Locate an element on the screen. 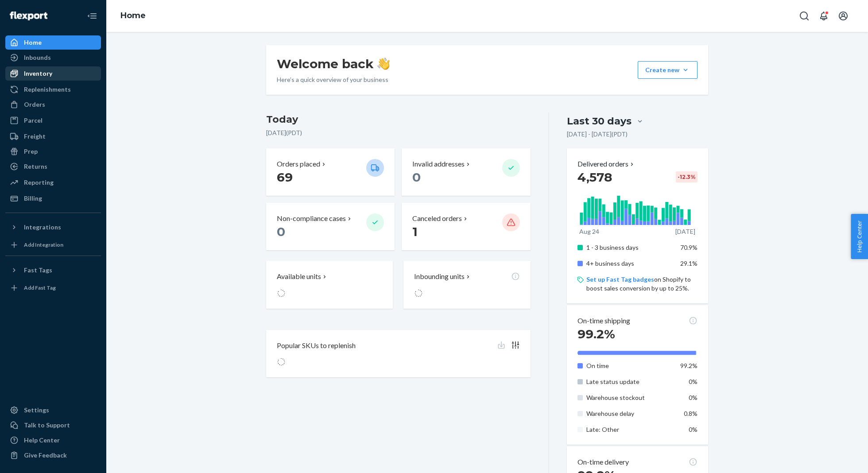 This screenshot has width=868, height=473. a: Orders is located at coordinates (53, 104).